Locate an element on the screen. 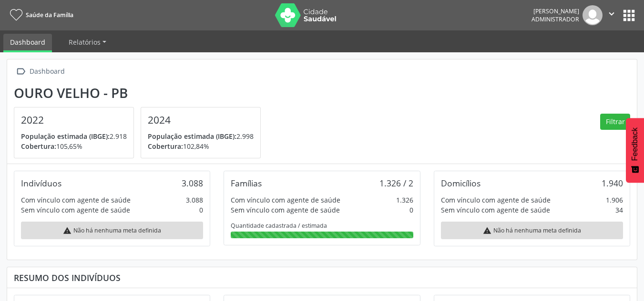  p: 105,65% is located at coordinates (74, 146).